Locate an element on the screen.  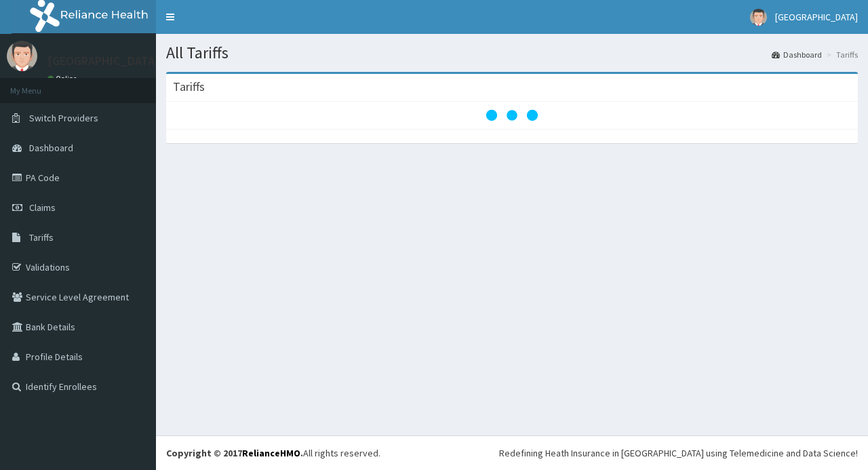
span: Claims is located at coordinates (42, 207).